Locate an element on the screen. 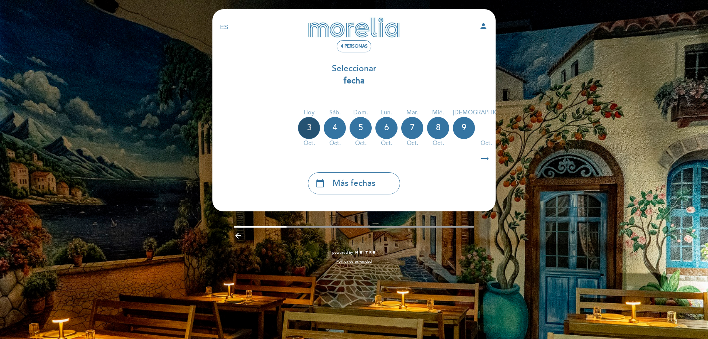 Image resolution: width=708 pixels, height=339 pixels. span: powered by is located at coordinates (343, 253).